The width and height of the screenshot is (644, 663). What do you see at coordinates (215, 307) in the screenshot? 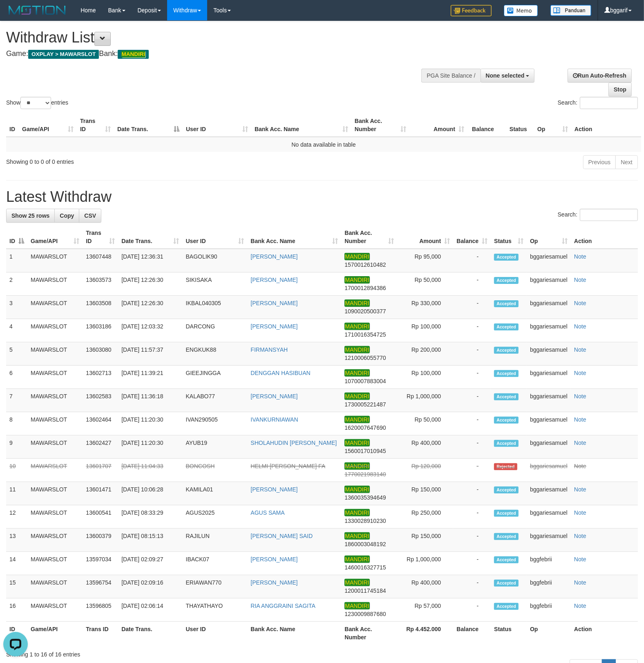
I see `td: IKBAL040305` at bounding box center [215, 307].